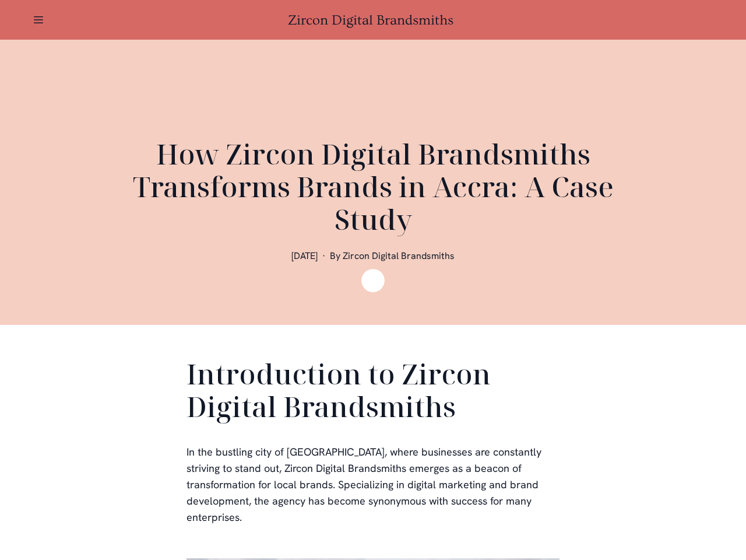 The width and height of the screenshot is (746, 560). What do you see at coordinates (373, 280) in the screenshot?
I see `img: Zircon Digital Brandsmiths` at bounding box center [373, 280].